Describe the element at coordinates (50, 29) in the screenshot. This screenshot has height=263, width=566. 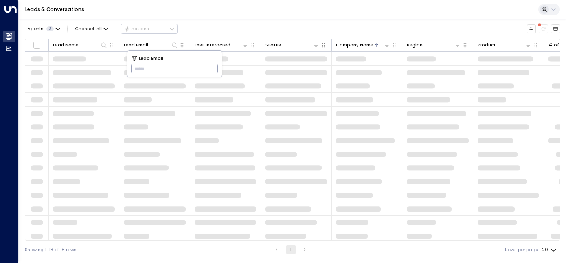
I see `span: 2` at that location.